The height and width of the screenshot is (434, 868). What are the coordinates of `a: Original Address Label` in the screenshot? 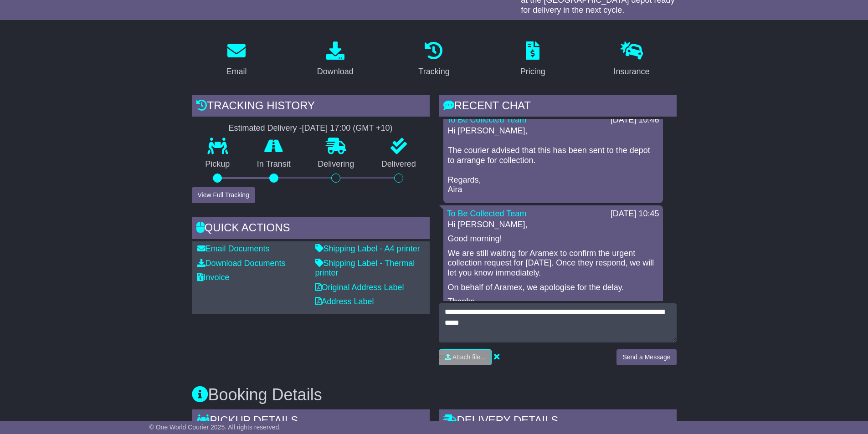 It's located at (360, 287).